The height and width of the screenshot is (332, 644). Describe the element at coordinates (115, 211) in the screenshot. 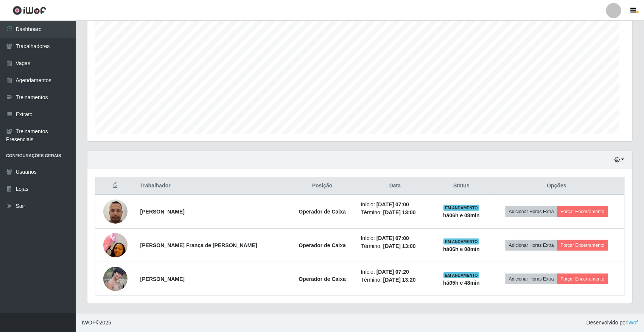

I see `img: 1701473418754.jpeg` at that location.